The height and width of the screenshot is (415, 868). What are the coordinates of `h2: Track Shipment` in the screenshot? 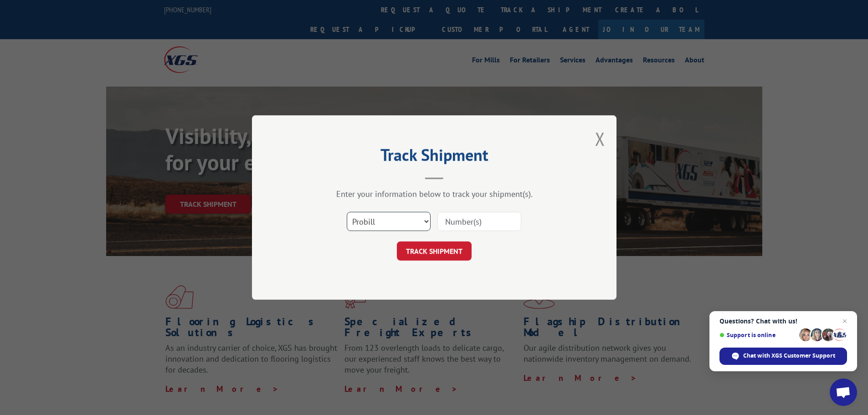 It's located at (434, 157).